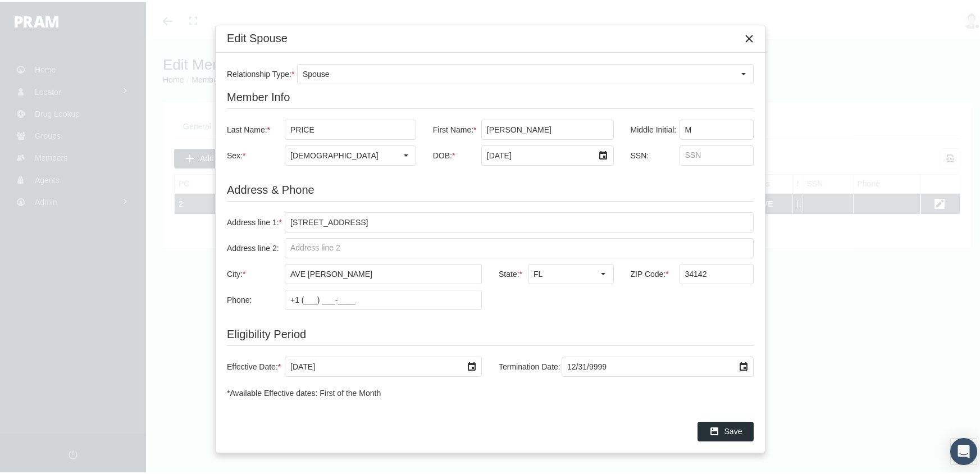  I want to click on span: State:, so click(509, 271).